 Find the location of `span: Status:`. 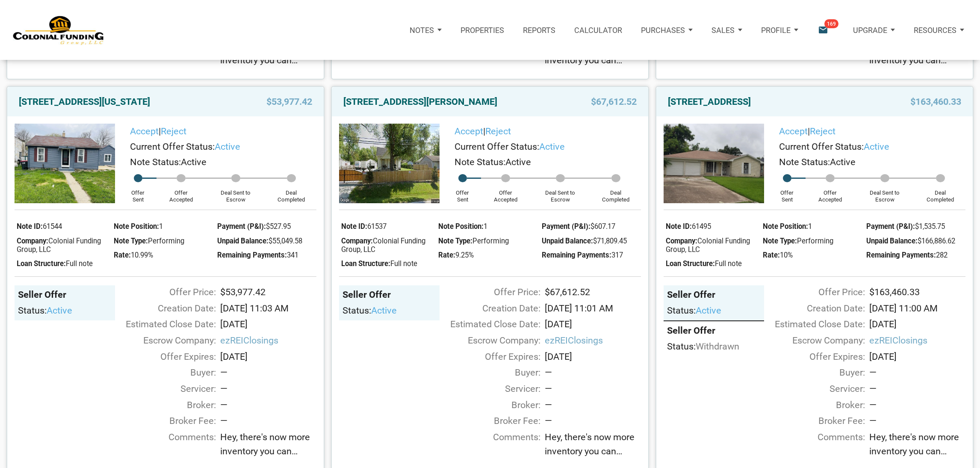

span: Status: is located at coordinates (32, 310).